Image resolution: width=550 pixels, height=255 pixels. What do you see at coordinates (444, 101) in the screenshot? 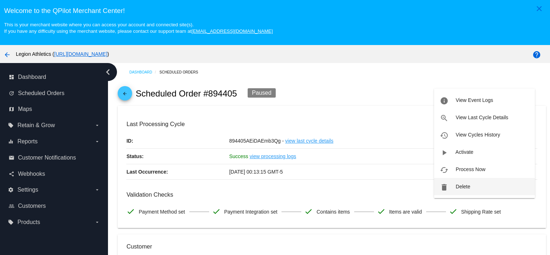
I see `mat-icon: info` at bounding box center [444, 101].